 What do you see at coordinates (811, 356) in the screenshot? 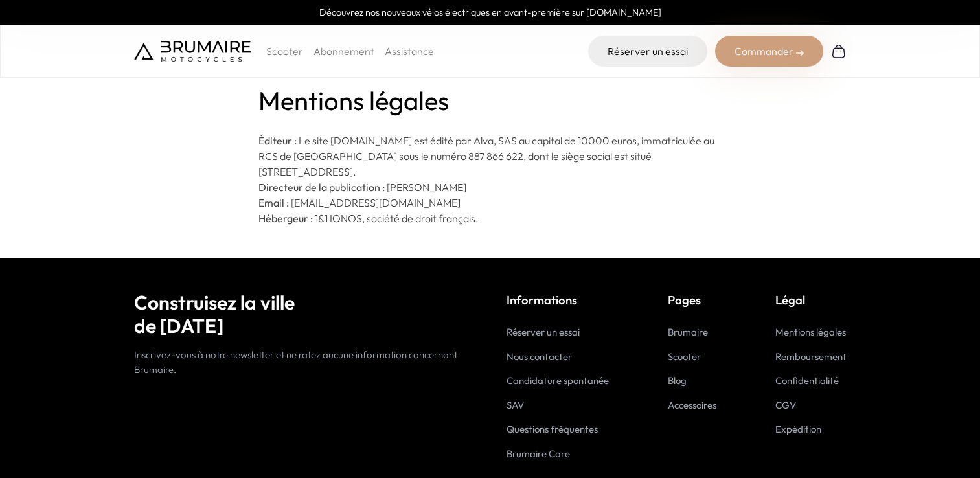
I see `a: Remboursement` at bounding box center [811, 356].